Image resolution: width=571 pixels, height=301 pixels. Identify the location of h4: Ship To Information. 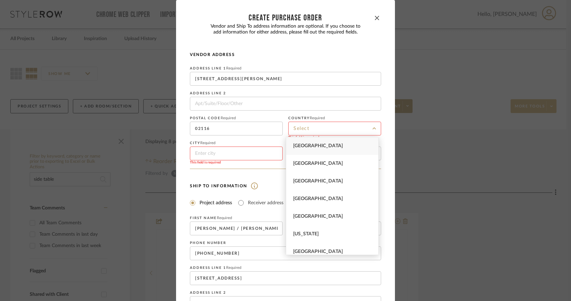
(286, 186).